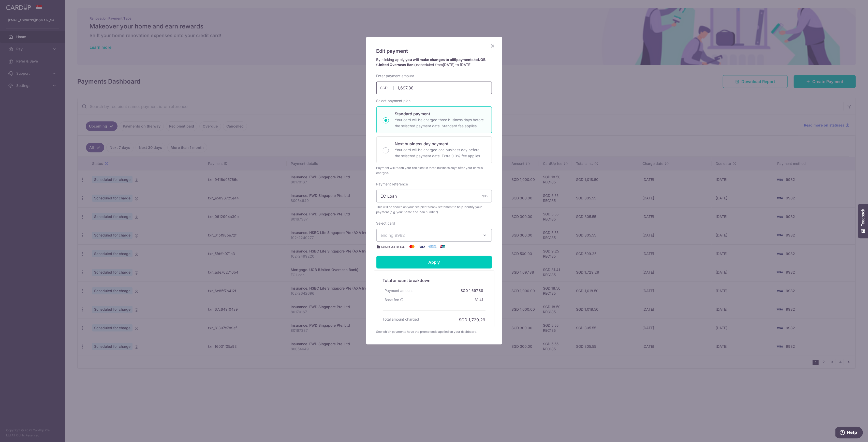 Image resolution: width=868 pixels, height=442 pixels. What do you see at coordinates (16, 6) in the screenshot?
I see `span: Help` at bounding box center [16, 6].